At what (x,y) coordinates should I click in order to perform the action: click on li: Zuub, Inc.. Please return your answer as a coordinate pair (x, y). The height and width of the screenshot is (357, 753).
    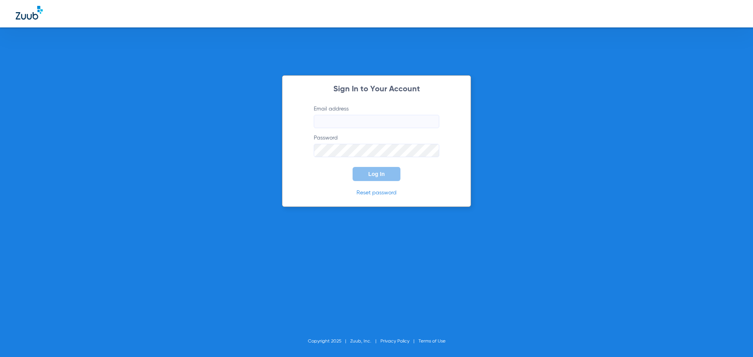
    Looking at the image, I should click on (365, 342).